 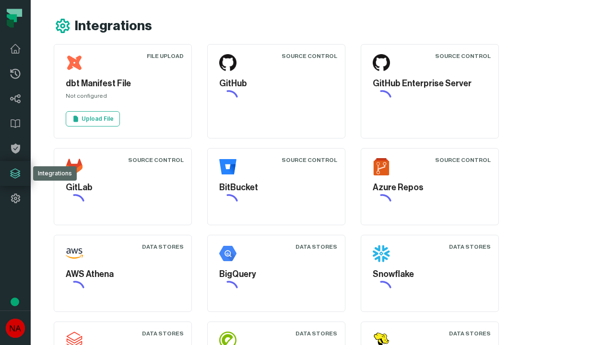 What do you see at coordinates (228, 167) in the screenshot?
I see `img: BitBucket` at bounding box center [228, 167].